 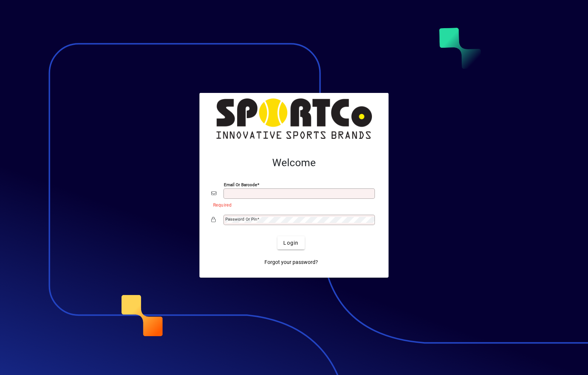 What do you see at coordinates (291, 243) in the screenshot?
I see `span: Login` at bounding box center [291, 243].